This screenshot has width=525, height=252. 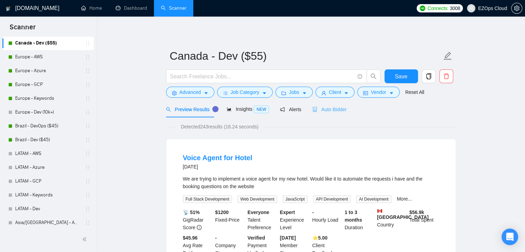 I want to click on span: user, so click(x=471, y=8).